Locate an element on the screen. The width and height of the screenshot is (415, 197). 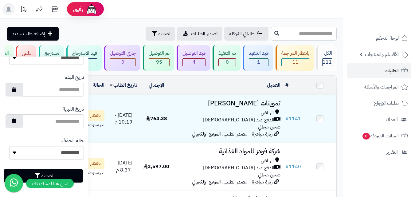
span: 11 is located at coordinates (296, 62).